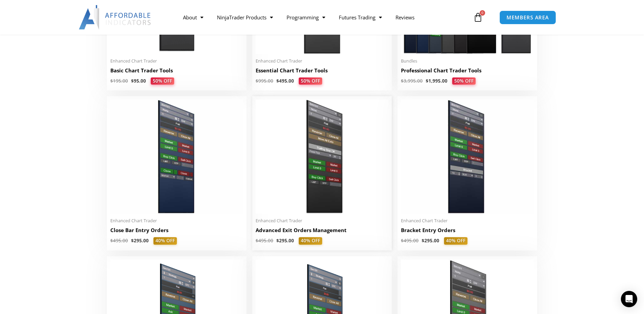 This screenshot has height=314, width=644. What do you see at coordinates (322, 70) in the screenshot?
I see `h2: Essential Chart Trader Tools` at bounding box center [322, 70].